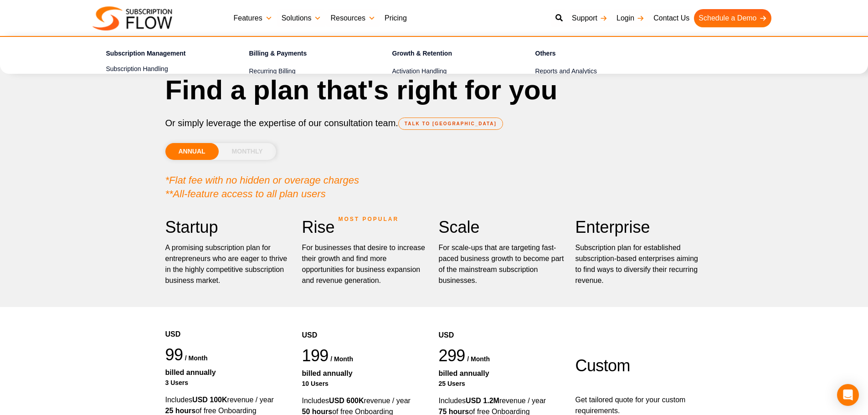 The image size is (868, 415). I want to click on span: Custom, so click(603, 365).